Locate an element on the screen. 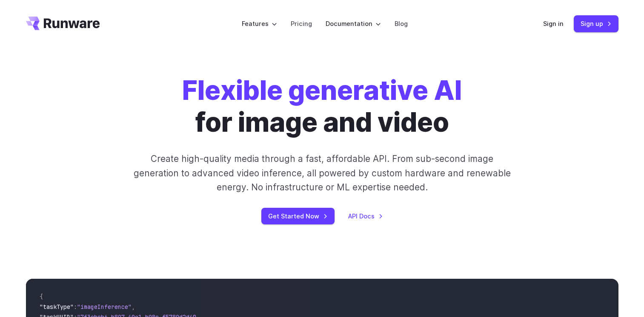 The height and width of the screenshot is (317, 644). a: Pricing is located at coordinates (301, 23).